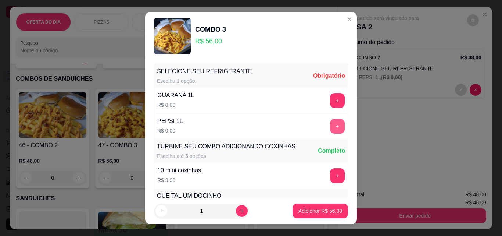 The width and height of the screenshot is (502, 236). Describe the element at coordinates (204, 71) in the screenshot. I see `div: SELECIONE SEU REFRIGERANTE` at that location.